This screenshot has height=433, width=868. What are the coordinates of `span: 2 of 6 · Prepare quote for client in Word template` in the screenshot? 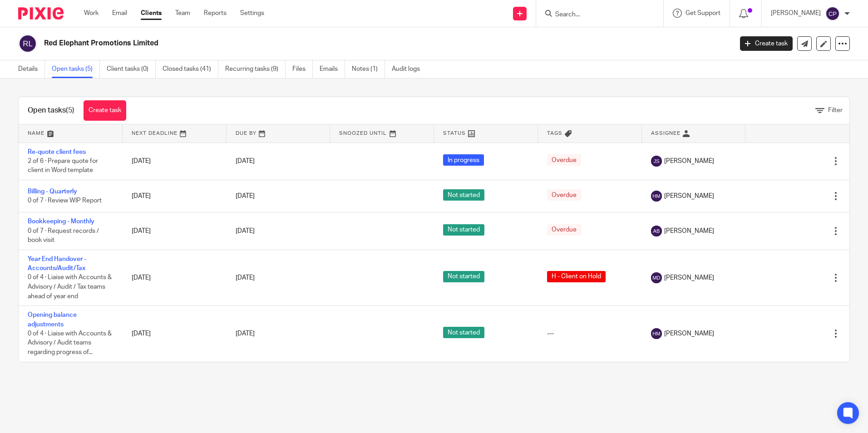 It's located at (63, 166).